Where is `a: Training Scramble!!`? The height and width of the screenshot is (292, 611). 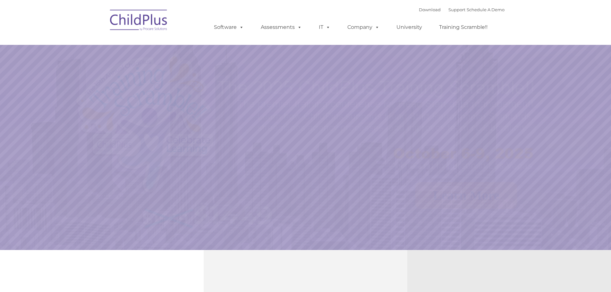 a: Training Scramble!! is located at coordinates (463, 27).